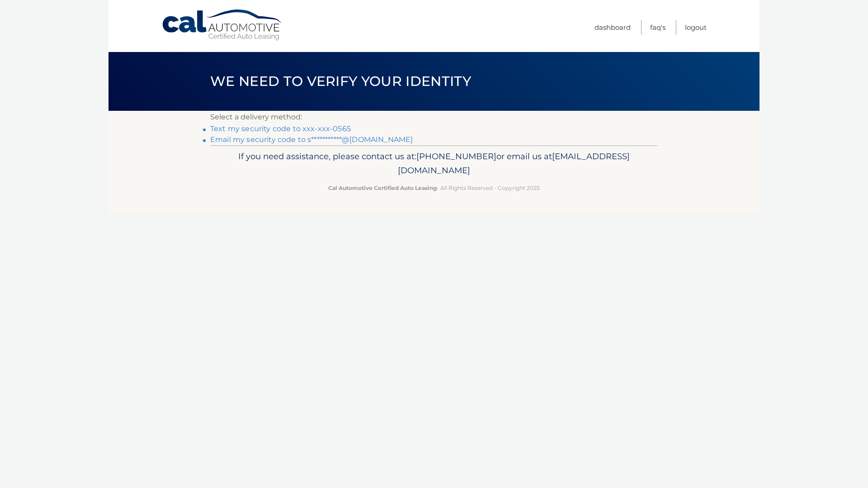 This screenshot has width=868, height=488. What do you see at coordinates (434, 164) in the screenshot?
I see `p: If you need assistance, please contact us at: or email us at` at bounding box center [434, 164].